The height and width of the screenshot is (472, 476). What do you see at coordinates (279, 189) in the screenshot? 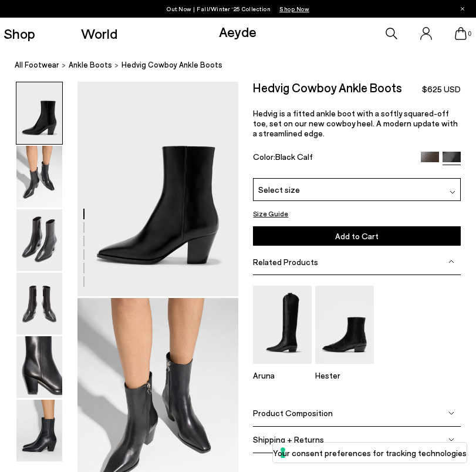
I see `span: Select size` at bounding box center [279, 189].